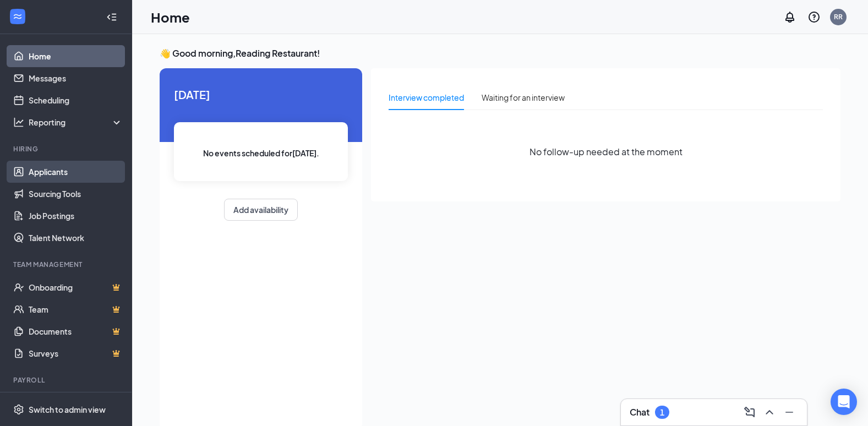 This screenshot has width=868, height=426. Describe the element at coordinates (75, 287) in the screenshot. I see `a: OnboardingCrown` at that location.